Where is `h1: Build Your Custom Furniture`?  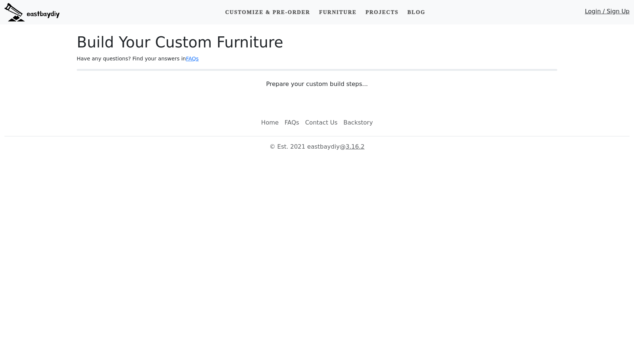
h1: Build Your Custom Furniture is located at coordinates (317, 42).